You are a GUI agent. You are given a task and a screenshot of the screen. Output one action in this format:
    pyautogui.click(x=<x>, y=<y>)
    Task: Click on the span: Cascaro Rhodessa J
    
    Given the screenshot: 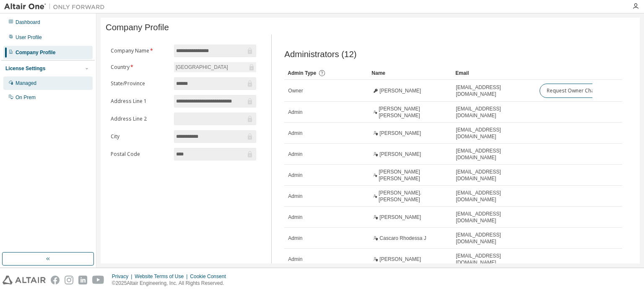 What is the action you would take?
    pyautogui.click(x=403, y=238)
    